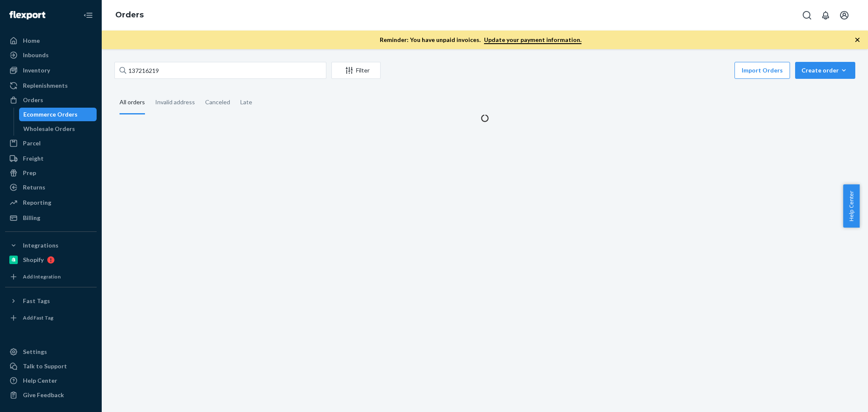 The image size is (868, 412). I want to click on div: Give Feedback, so click(43, 395).